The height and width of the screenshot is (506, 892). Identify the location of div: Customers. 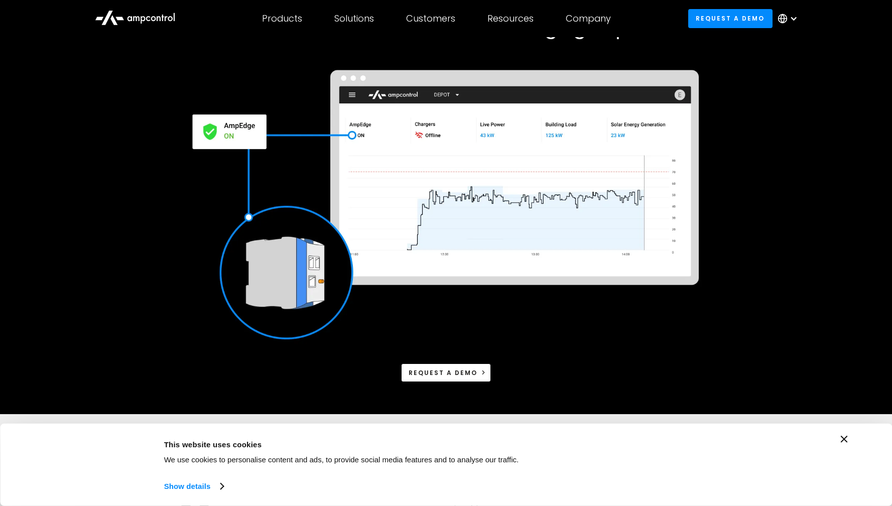
(431, 19).